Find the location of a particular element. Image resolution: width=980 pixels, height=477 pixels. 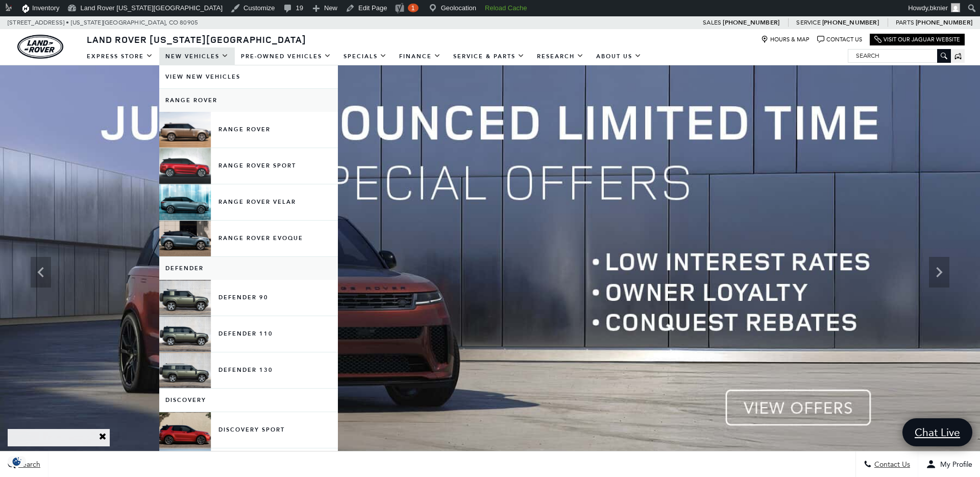

strong: Reload Cache is located at coordinates (506, 8).